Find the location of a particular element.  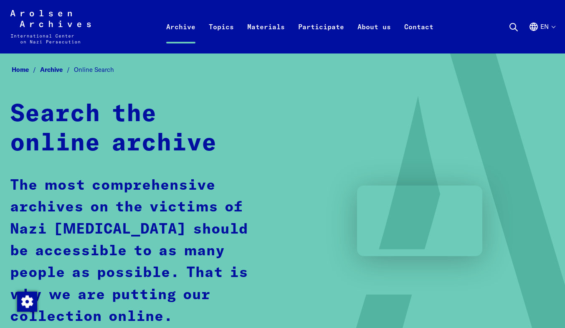

a: Materials is located at coordinates (266, 37).